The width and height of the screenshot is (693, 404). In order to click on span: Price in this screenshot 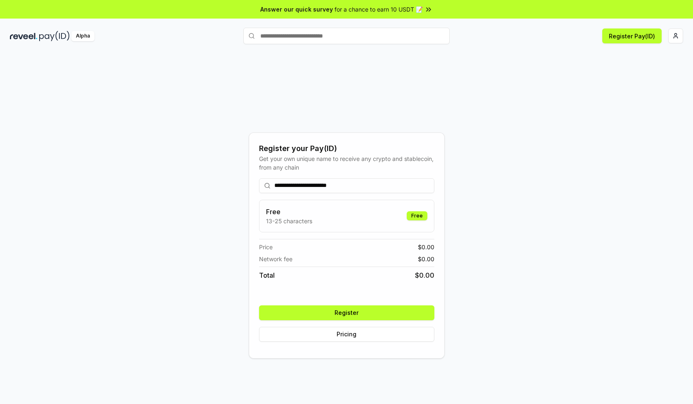, I will do `click(266, 247)`.